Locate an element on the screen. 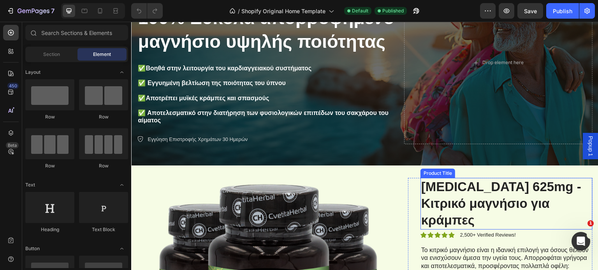 The image size is (598, 270). button: Publish is located at coordinates (562, 11).